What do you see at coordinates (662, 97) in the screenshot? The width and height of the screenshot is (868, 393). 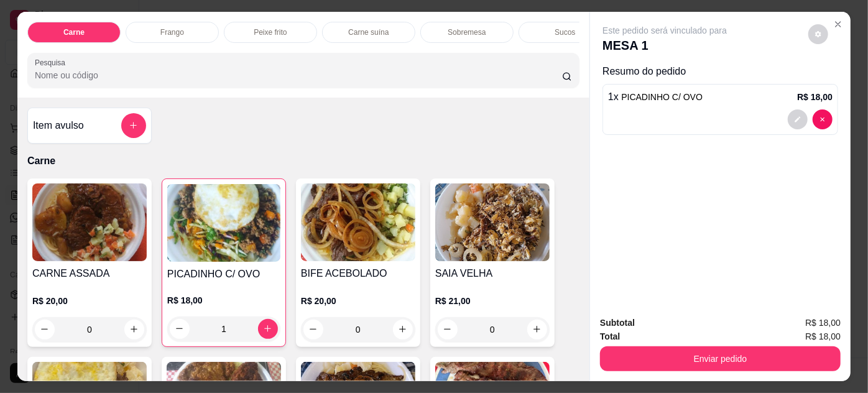 I see `span: PICADINHO C/ OVO` at bounding box center [662, 97].